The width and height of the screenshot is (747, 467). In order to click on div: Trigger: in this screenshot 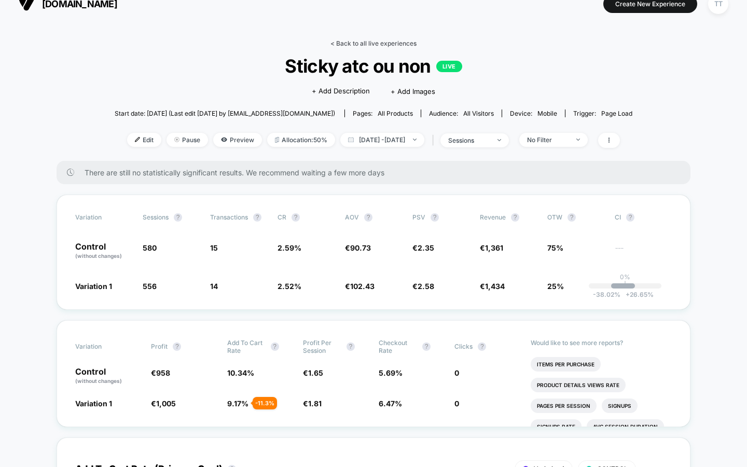, I will do `click(602, 113)`.